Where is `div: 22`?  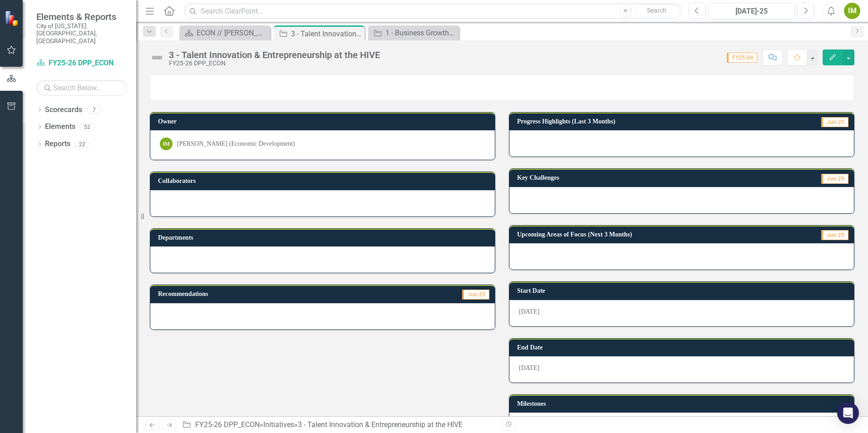
div: 22 is located at coordinates (82, 144).